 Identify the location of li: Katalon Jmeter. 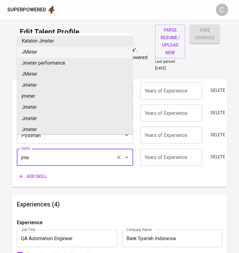
(75, 41).